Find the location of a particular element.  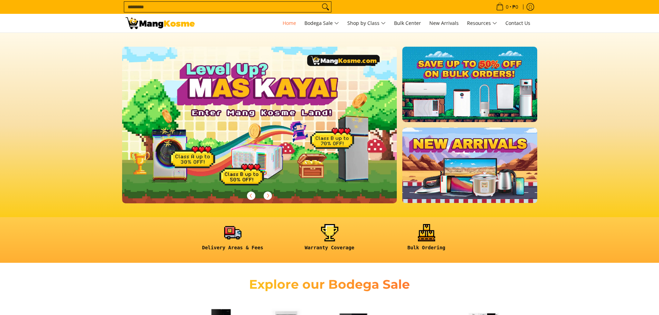

a: Contact Us is located at coordinates (518, 23).